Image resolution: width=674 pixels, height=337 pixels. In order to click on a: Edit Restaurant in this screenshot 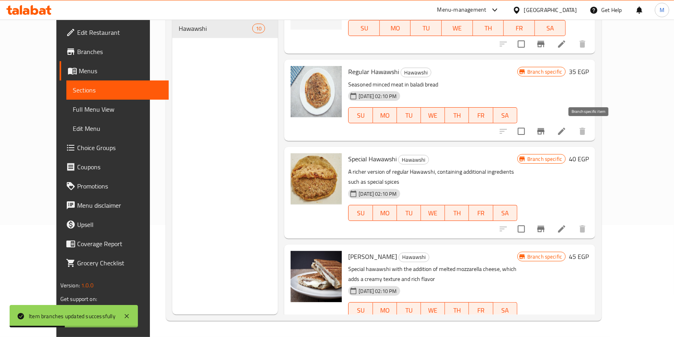, I will do `click(114, 32)`.